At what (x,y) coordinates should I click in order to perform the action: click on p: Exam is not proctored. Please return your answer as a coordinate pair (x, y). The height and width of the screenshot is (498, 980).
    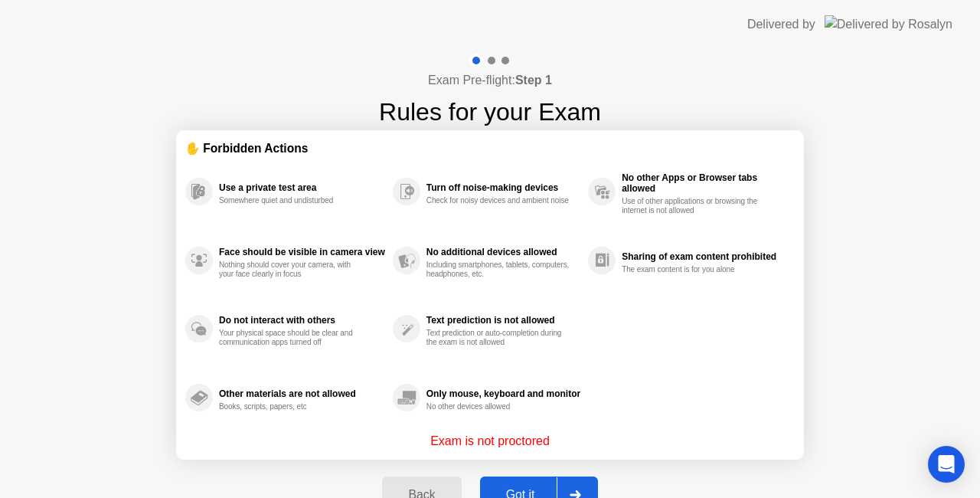
    Looking at the image, I should click on (490, 441).